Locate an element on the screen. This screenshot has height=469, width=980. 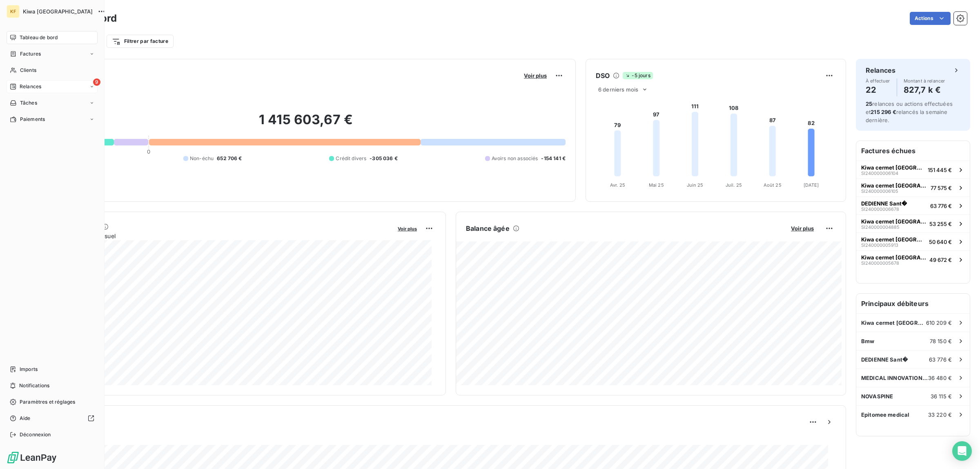
span: Tableau de bord is located at coordinates (38, 37).